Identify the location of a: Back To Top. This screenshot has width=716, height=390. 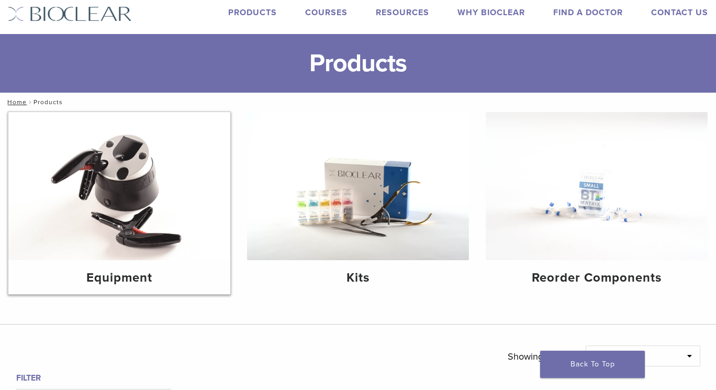
(593, 364).